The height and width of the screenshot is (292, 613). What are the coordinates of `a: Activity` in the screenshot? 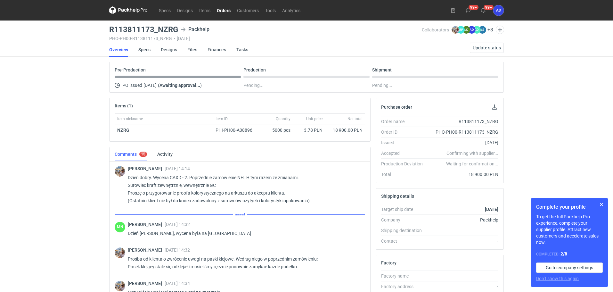 It's located at (165, 154).